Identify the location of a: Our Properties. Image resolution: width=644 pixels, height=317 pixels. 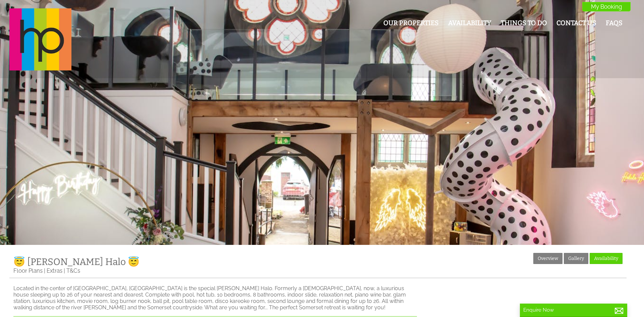
(411, 23).